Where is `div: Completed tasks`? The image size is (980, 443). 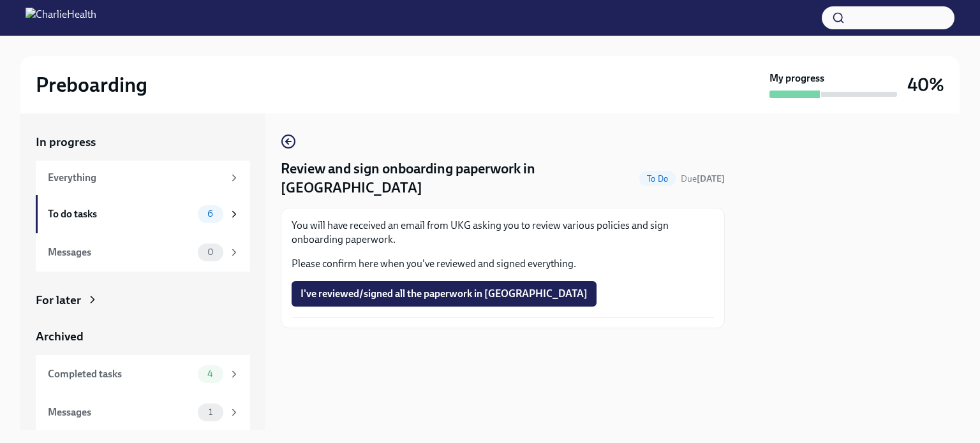 div: Completed tasks is located at coordinates (120, 374).